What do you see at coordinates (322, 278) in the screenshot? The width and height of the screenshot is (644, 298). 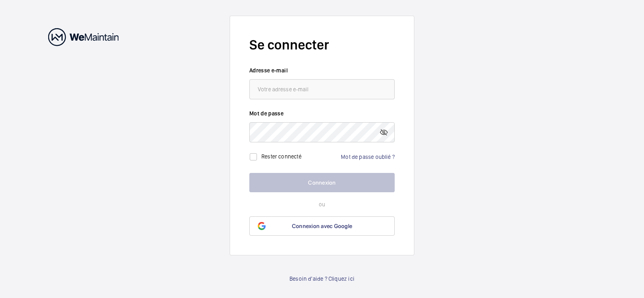 I see `a: Besoin d'aide ? Cliquez ici` at bounding box center [322, 278].